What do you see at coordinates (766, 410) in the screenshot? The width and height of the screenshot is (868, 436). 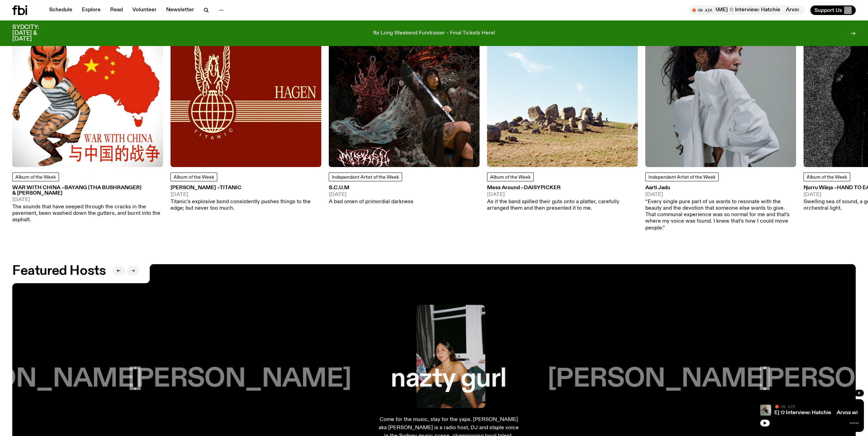 I see `a: Girl with long hair is sitting back on the ground comfortably` at bounding box center [766, 410].